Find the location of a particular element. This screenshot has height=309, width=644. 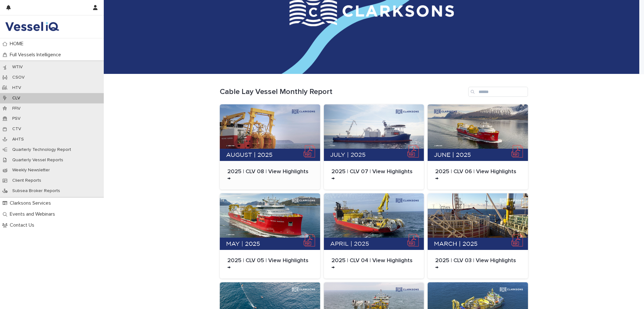

p: WTIV is located at coordinates (17, 67).